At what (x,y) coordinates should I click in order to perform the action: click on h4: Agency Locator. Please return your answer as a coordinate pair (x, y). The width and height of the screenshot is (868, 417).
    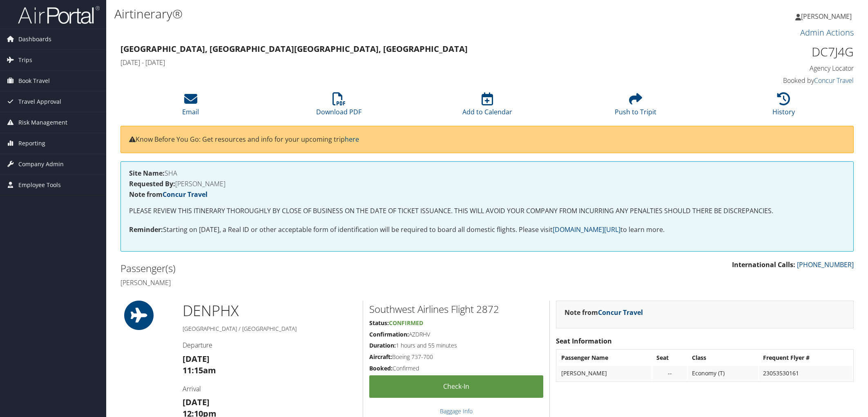
    Looking at the image, I should click on (767, 68).